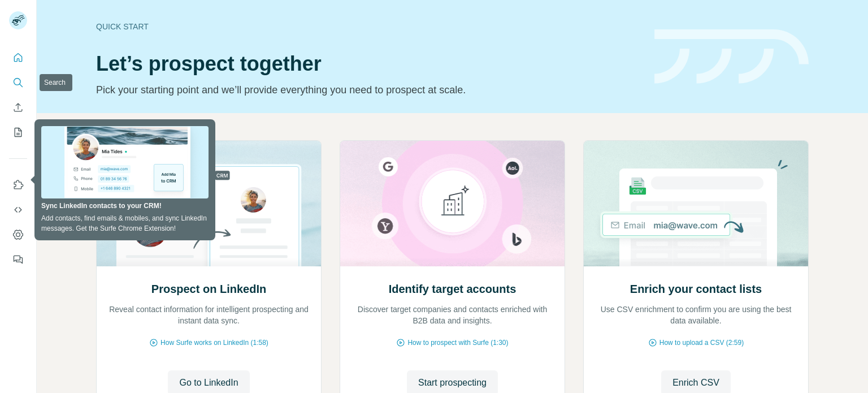 This screenshot has width=868, height=393. I want to click on span: Go to LinkedIn, so click(209, 382).